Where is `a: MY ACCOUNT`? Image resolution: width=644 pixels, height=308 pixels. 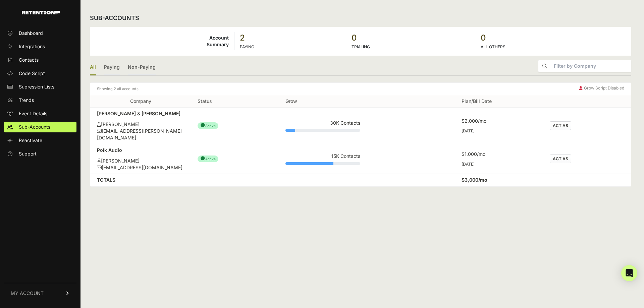 a: MY ACCOUNT is located at coordinates (41, 293).